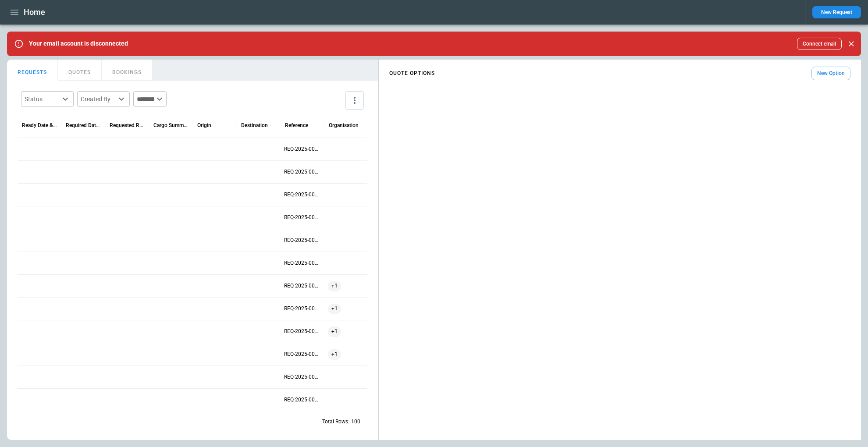  What do you see at coordinates (254, 125) in the screenshot?
I see `div: Destination` at bounding box center [254, 125].